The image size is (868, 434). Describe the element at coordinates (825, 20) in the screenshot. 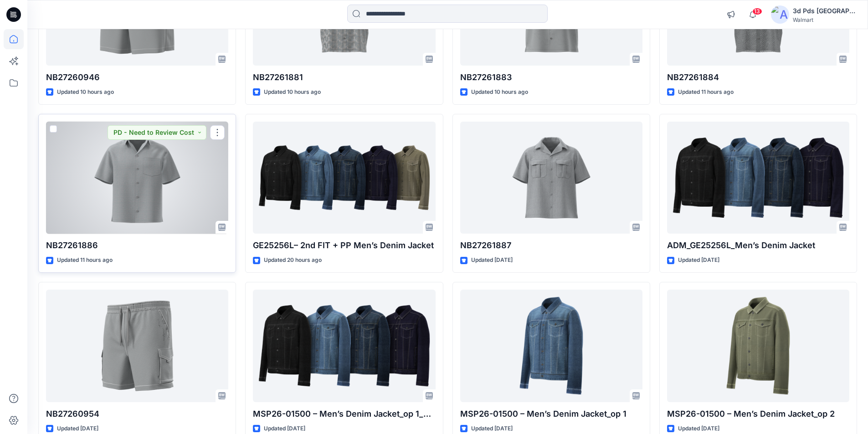

I see `div: Walmart` at that location.